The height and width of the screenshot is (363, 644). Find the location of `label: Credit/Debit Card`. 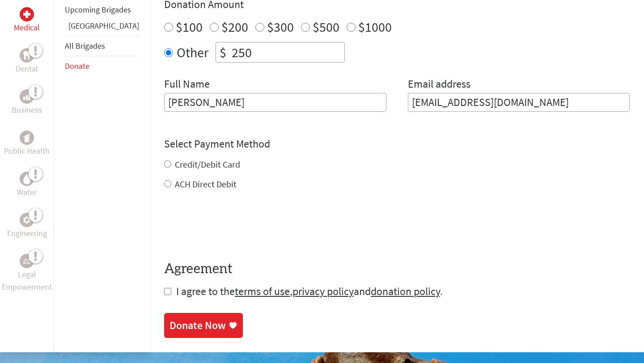

label: Credit/Debit Card is located at coordinates (207, 164).